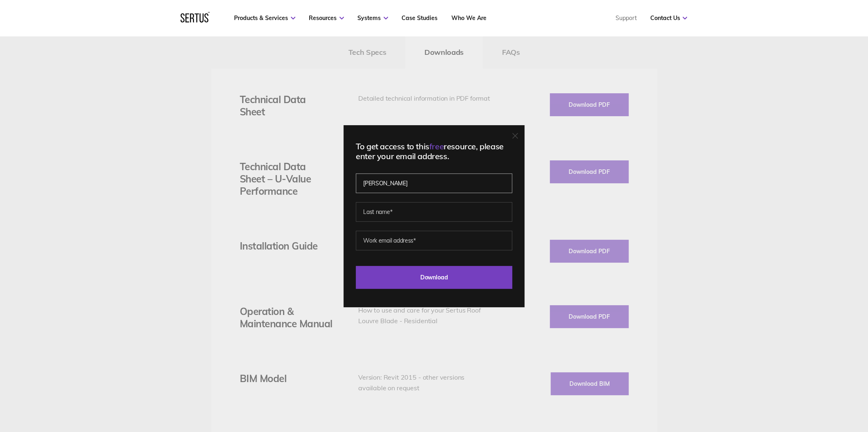 The width and height of the screenshot is (868, 432). Describe the element at coordinates (434, 212) in the screenshot. I see `input: Last name*` at that location.